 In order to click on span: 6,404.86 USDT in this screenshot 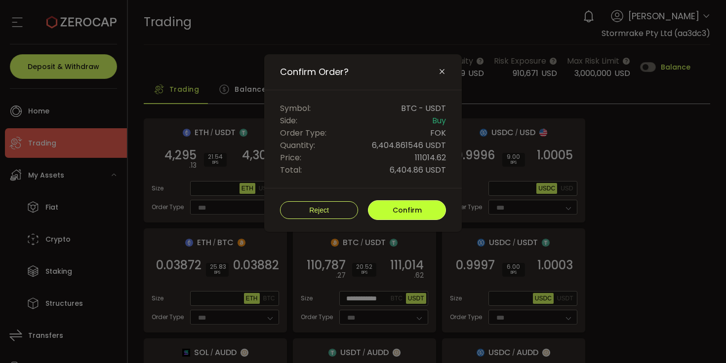, I will do `click(418, 170)`.